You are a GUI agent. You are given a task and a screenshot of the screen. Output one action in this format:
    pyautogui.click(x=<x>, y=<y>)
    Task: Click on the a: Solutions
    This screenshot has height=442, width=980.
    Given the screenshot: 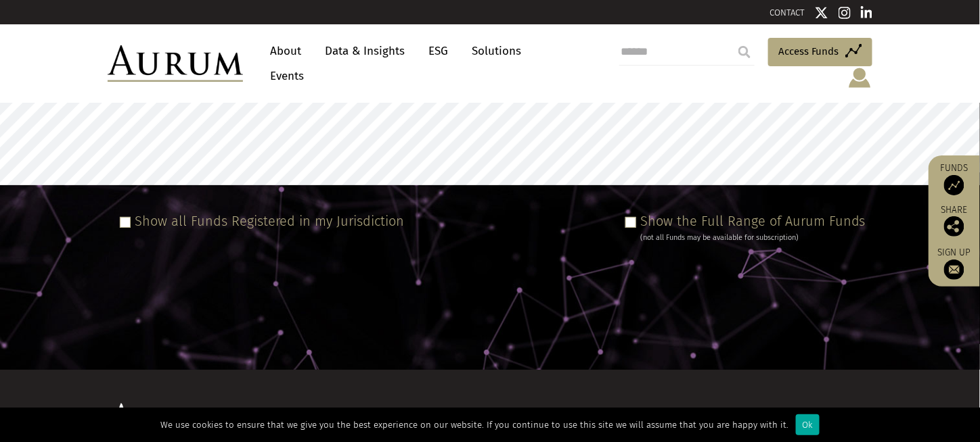 What is the action you would take?
    pyautogui.click(x=496, y=51)
    